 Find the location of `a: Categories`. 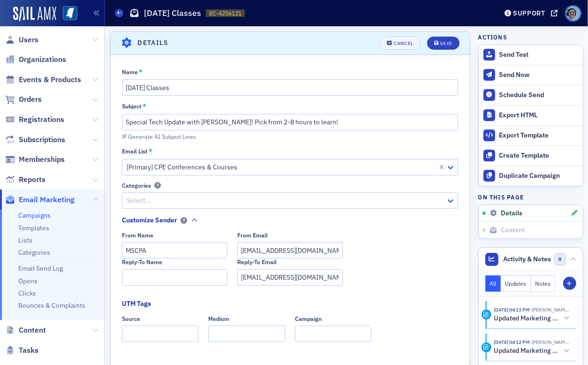

a: Categories is located at coordinates (34, 252).